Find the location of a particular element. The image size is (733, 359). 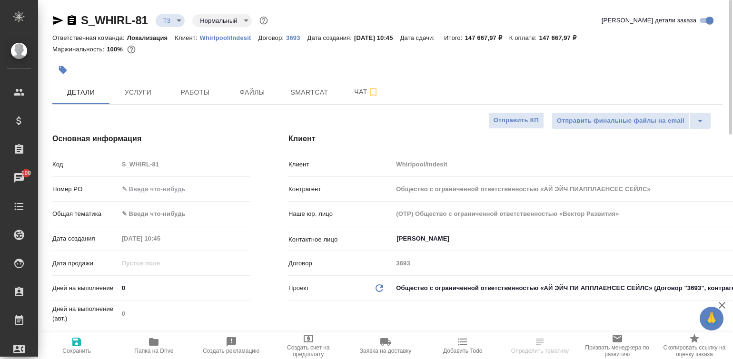

span: 100 is located at coordinates (26, 173).